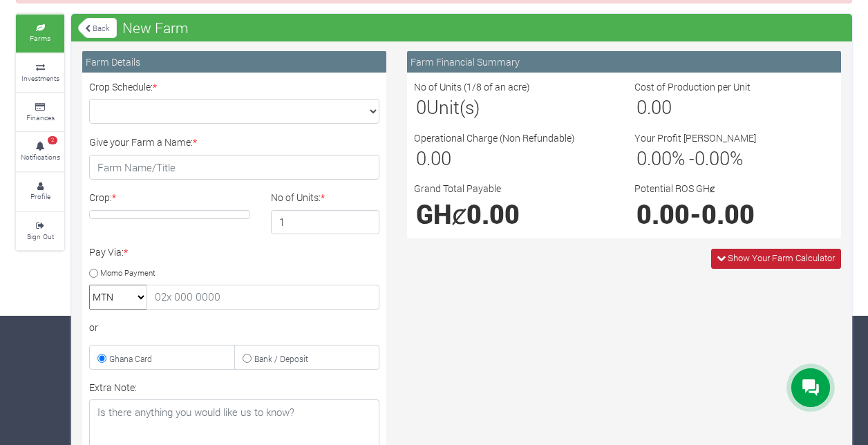  What do you see at coordinates (131, 359) in the screenshot?
I see `small: Ghana Card` at bounding box center [131, 359].